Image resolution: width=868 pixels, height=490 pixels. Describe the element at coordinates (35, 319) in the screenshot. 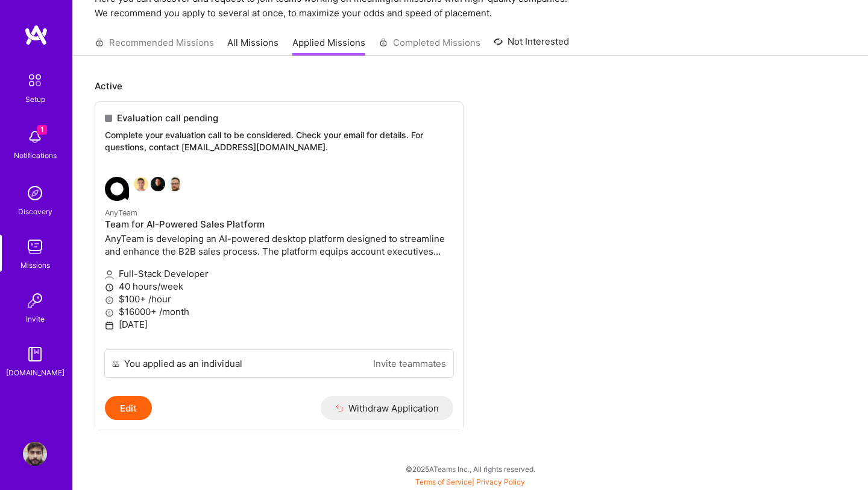

I see `div: Invite` at that location.